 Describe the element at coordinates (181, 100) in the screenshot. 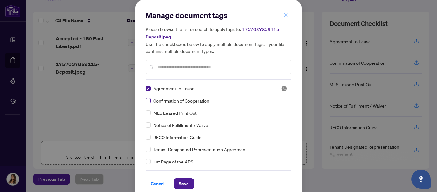

I see `span: Confirmation of Cooperation` at that location.